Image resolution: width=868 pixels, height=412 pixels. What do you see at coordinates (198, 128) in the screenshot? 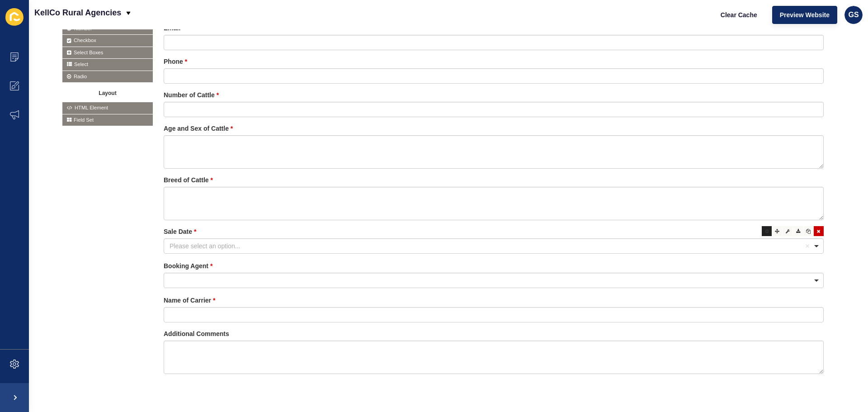
I see `label: Age and Sex of Cattle` at bounding box center [198, 128].